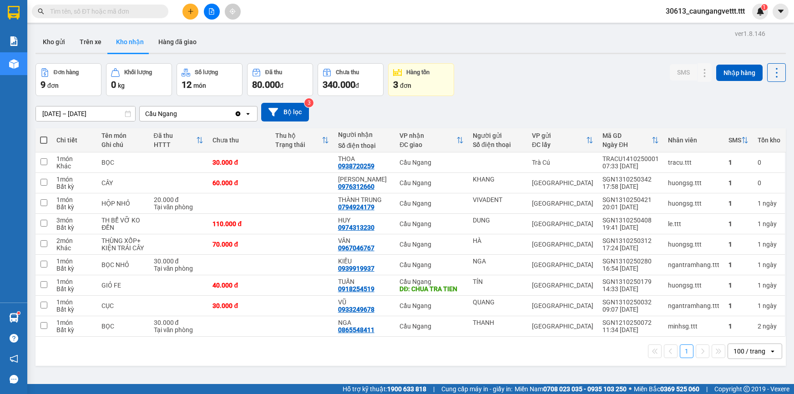  Describe the element at coordinates (239, 306) in the screenshot. I see `div: 30.000 đ` at that location.